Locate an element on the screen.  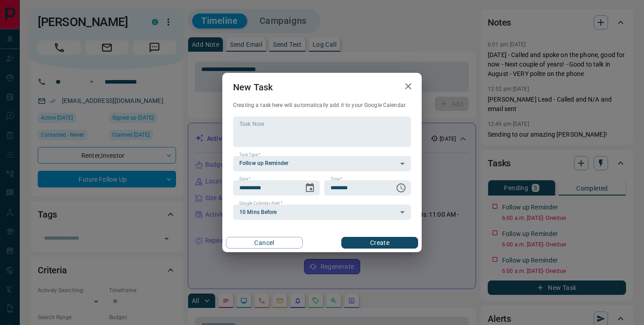
button: Create is located at coordinates (379, 242).